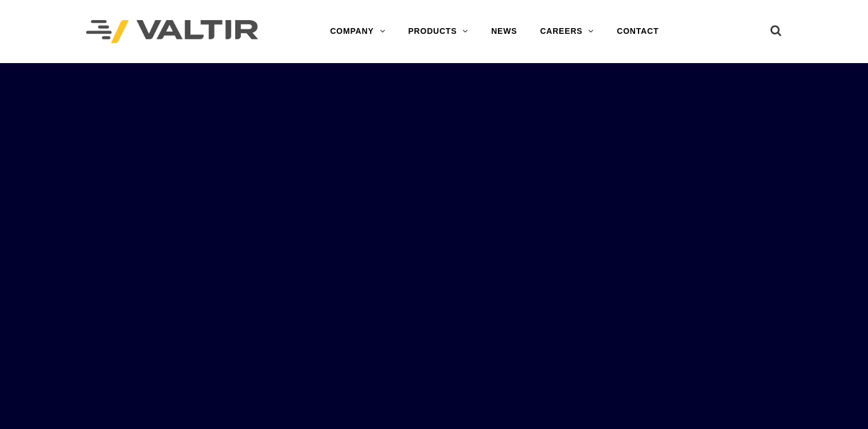 The width and height of the screenshot is (868, 429). I want to click on img: Valtir, so click(172, 32).